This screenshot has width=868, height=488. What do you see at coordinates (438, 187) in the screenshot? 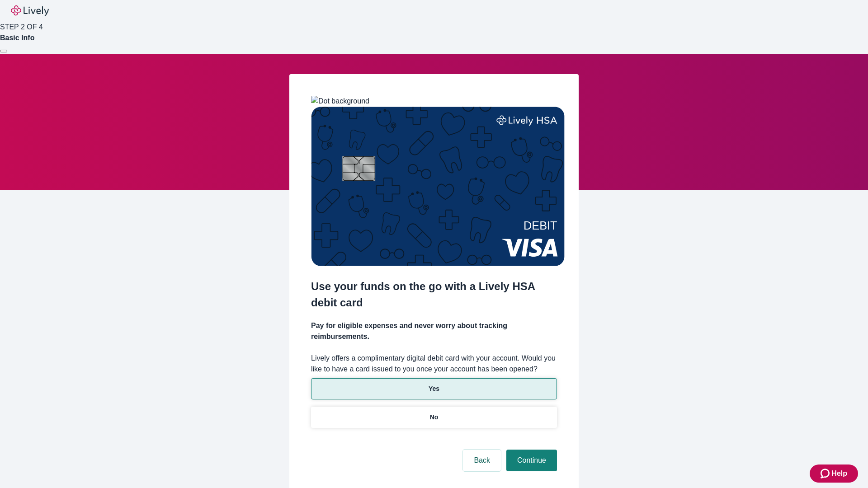
I see `img: Debit card` at bounding box center [438, 187].